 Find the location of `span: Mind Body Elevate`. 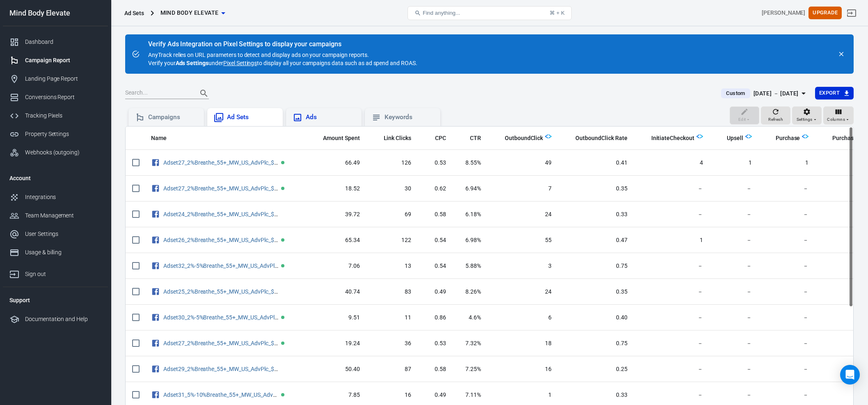

span: Mind Body Elevate is located at coordinates (190, 13).